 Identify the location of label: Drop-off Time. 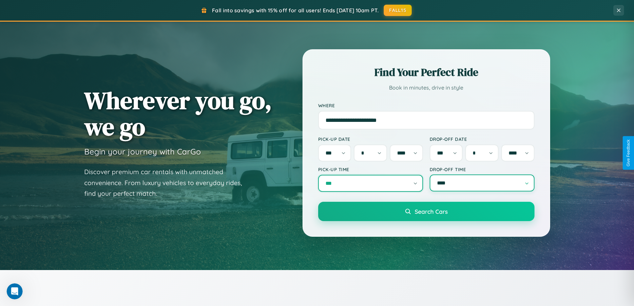
(482, 169).